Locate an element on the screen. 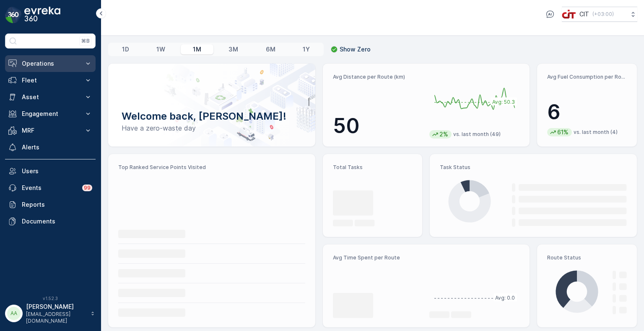 This screenshot has width=644, height=331. p: 50 is located at coordinates (378, 126).